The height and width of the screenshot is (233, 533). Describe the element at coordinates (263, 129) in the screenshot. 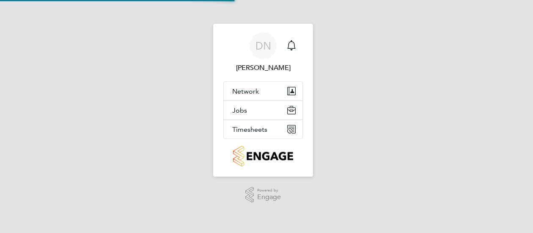

I see `button: Timesheets` at that location.